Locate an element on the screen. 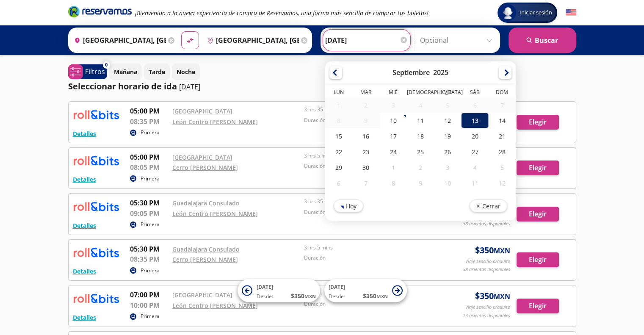 The image size is (644, 335). div: 16-Sep-25 is located at coordinates (366, 136).